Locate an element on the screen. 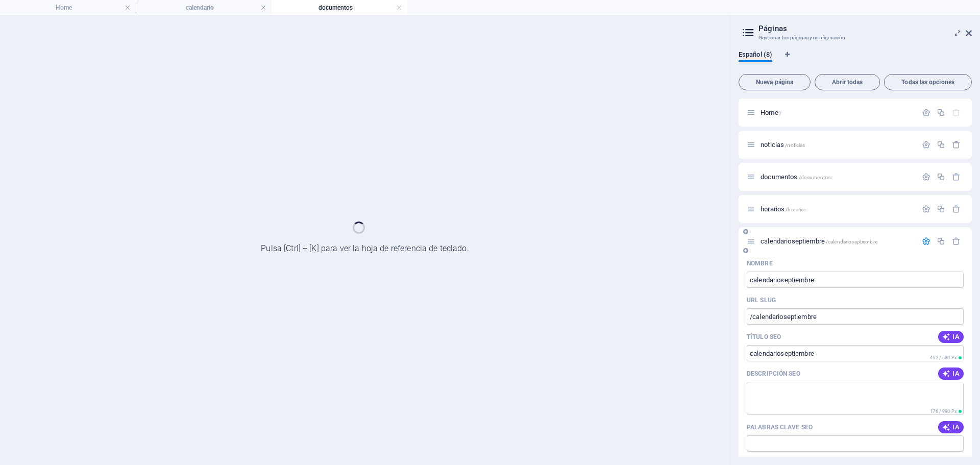 This screenshot has width=980, height=465. div: Pestañas de idiomas is located at coordinates (855, 60).